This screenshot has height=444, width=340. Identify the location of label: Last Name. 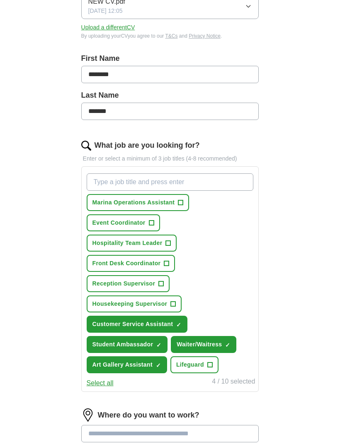
(170, 95).